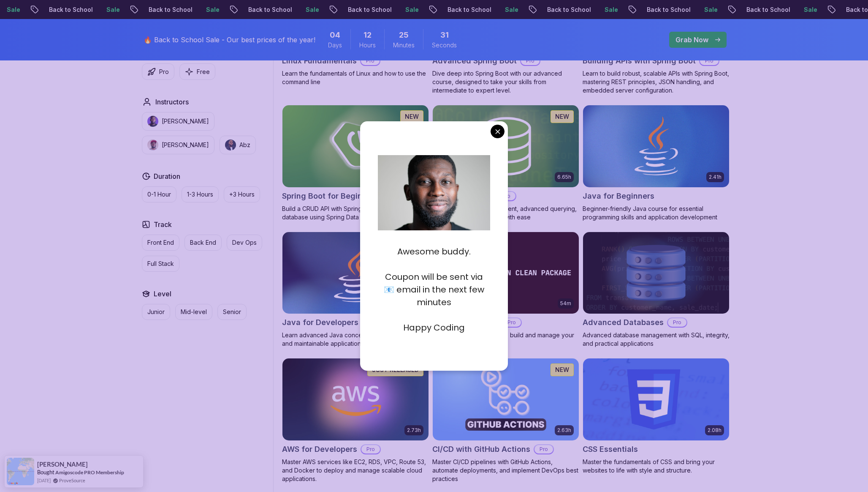  I want to click on a: AWS for Developers card2.73hJUST RELEASEDAWS for DevelopersProMaster AWS services like EC2, RDS, ..., so click(355, 420).